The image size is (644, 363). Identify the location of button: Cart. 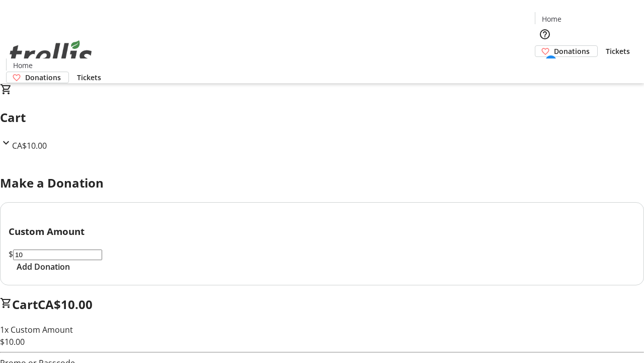
(545, 67).